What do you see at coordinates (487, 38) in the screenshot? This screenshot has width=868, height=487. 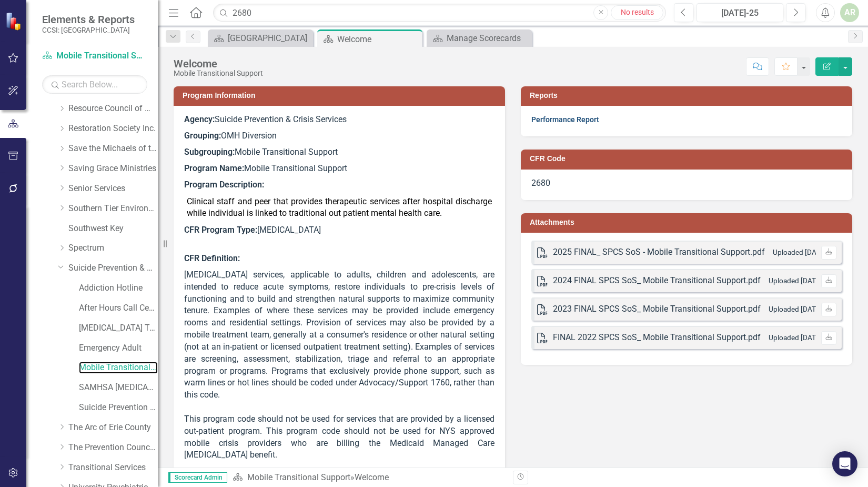 I see `div: Manage Scorecards` at bounding box center [487, 38].